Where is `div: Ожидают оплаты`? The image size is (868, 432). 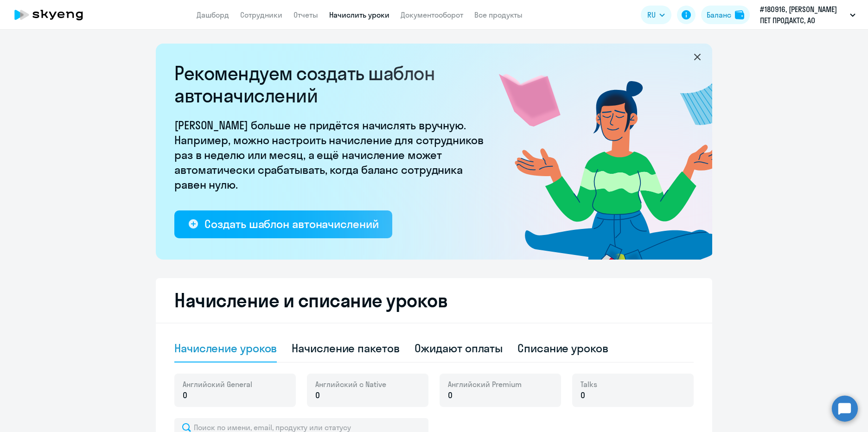 div: Ожидают оплаты is located at coordinates (458, 348).